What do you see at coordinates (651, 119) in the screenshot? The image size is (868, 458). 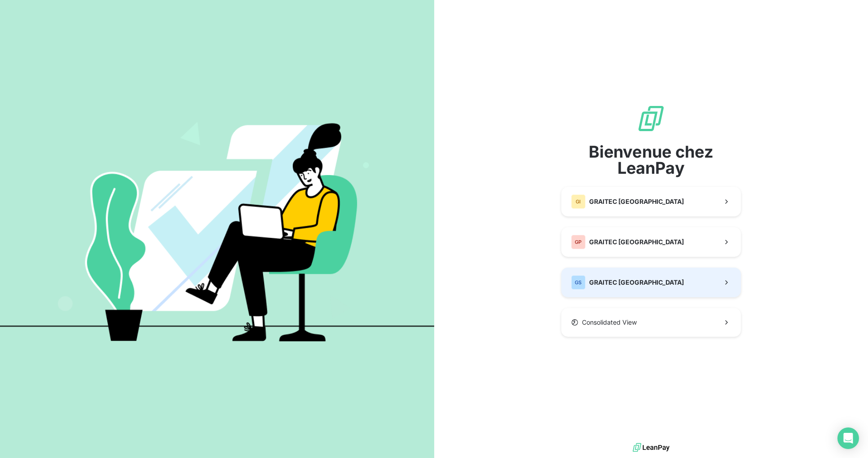 I see `img: logo sigle` at bounding box center [651, 119].